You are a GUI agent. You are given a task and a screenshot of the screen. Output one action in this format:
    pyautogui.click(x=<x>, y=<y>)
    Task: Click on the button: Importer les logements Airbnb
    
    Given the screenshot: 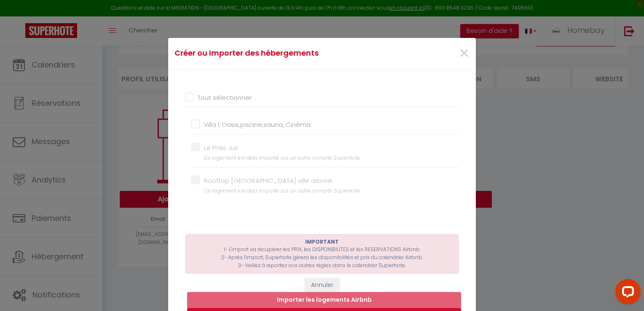 What is the action you would take?
    pyautogui.click(x=324, y=300)
    